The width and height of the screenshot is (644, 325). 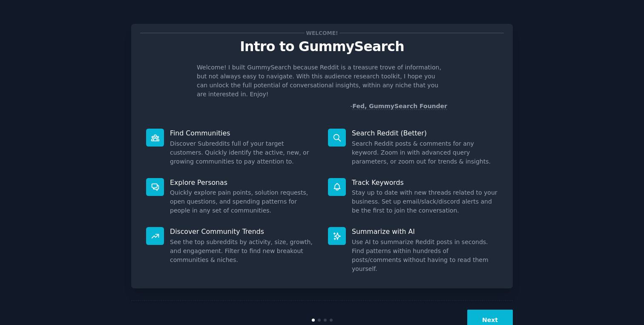 I want to click on p: Welcome! I built GummySearch because Reddit is a treasure trove of information, but not always ea..., so click(x=322, y=81).